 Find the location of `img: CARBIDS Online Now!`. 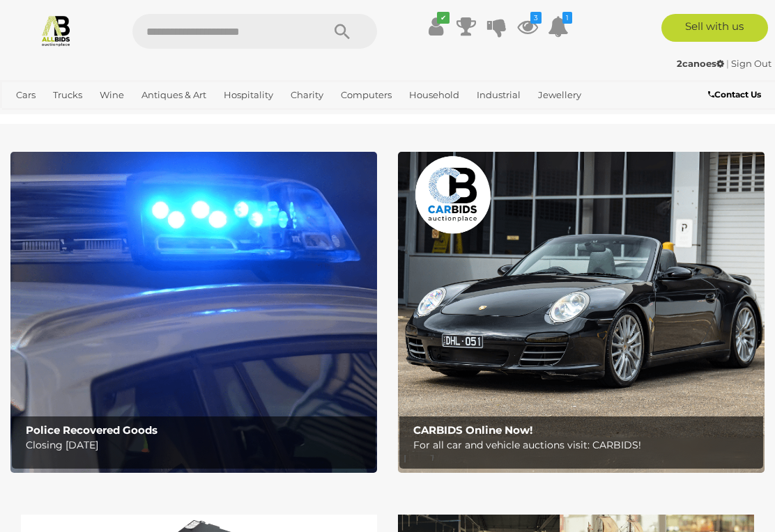

img: CARBIDS Online Now! is located at coordinates (581, 312).